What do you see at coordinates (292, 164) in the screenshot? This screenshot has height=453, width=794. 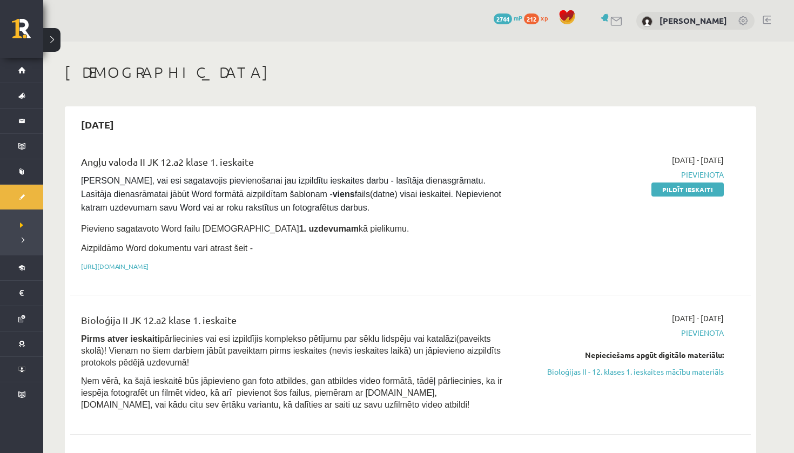 I see `div: Angļu valoda II JK 12.a2 klase 1. ieskaite` at bounding box center [292, 164].